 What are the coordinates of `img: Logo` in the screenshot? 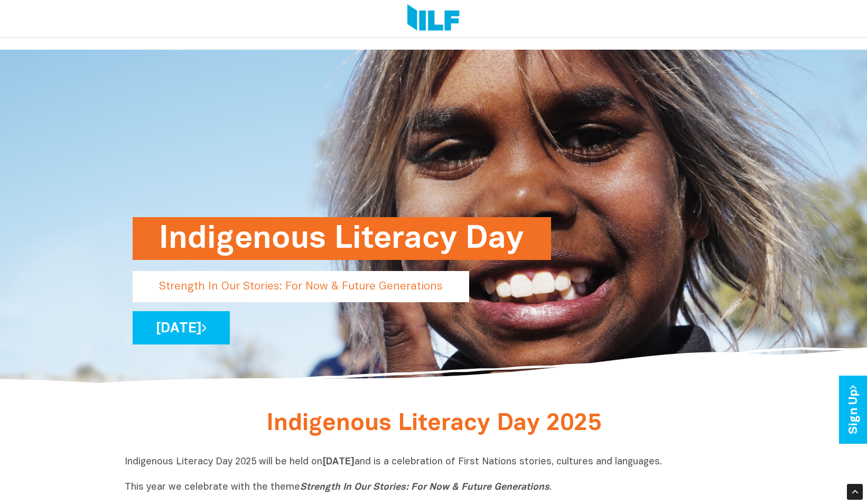 It's located at (434, 19).